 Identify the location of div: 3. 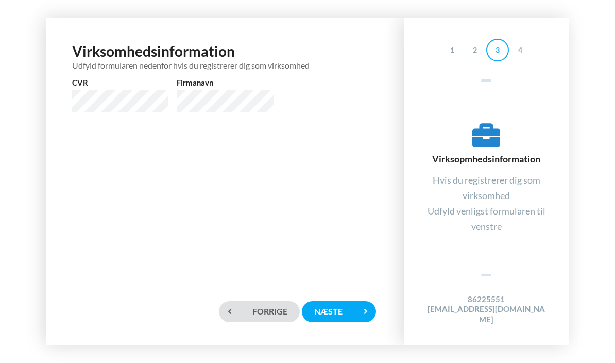
(498, 50).